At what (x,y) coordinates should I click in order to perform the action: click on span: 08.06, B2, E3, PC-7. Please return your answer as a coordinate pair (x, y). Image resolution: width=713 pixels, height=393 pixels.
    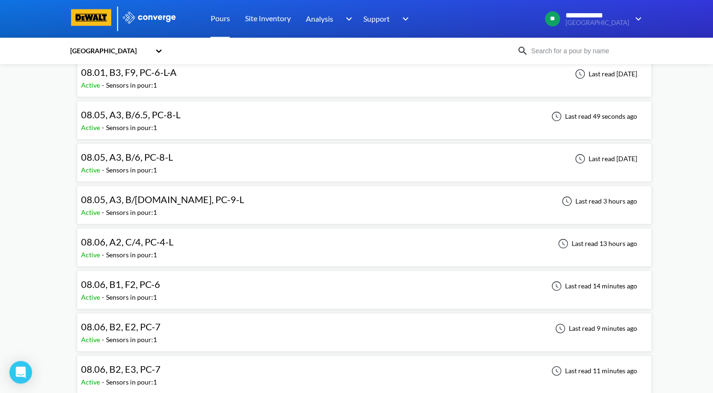
    Looking at the image, I should click on (121, 369).